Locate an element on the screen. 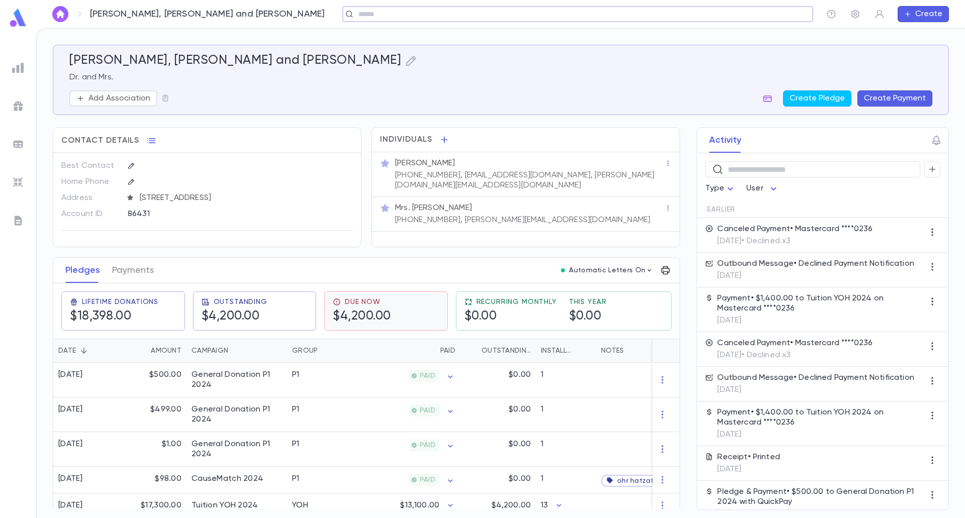 This screenshot has width=965, height=518. p: 13 is located at coordinates (544, 506).